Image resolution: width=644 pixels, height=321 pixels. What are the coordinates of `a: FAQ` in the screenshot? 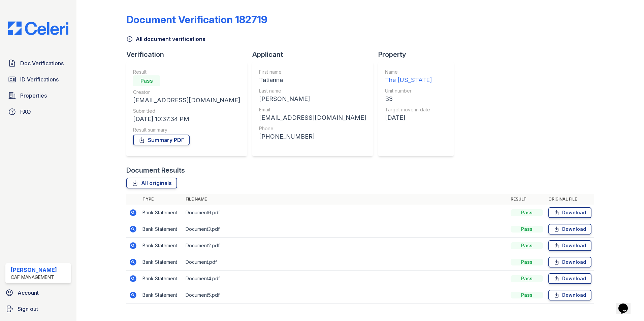 It's located at (38, 112).